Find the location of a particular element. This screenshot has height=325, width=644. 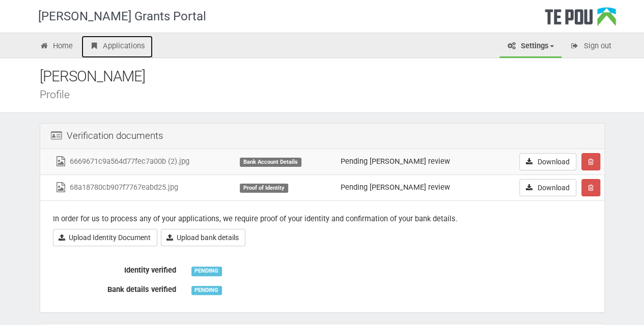

div: Verification documents is located at coordinates (322, 137).